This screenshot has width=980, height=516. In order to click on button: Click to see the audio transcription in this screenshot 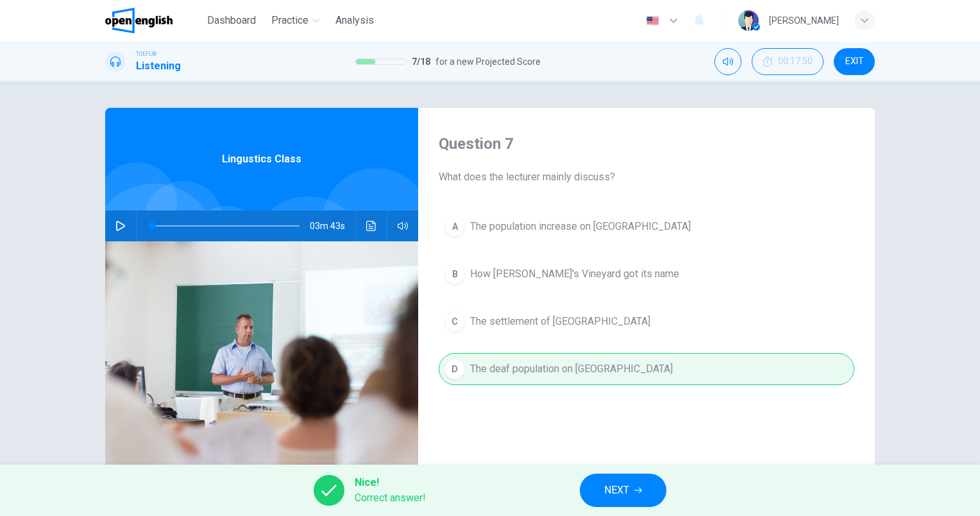, I will do `click(371, 226)`.